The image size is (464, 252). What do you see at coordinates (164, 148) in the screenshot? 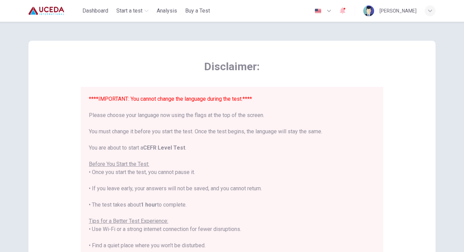
I see `b: CEFR Level Test` at bounding box center [164, 148].